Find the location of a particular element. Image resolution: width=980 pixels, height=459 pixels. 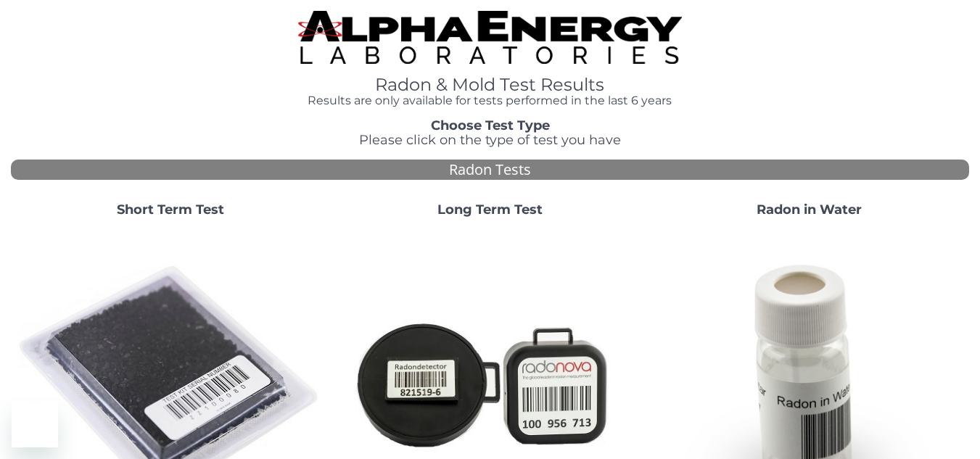

h4: Results are only available for tests performed in the last 6 years is located at coordinates (490, 101).